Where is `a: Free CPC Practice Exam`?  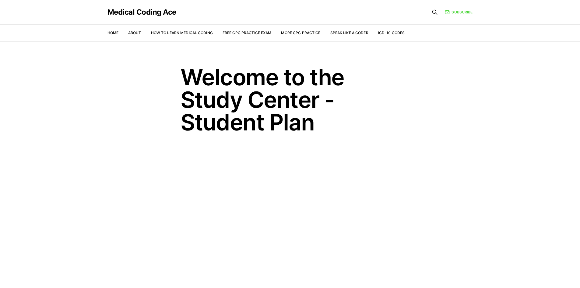 a: Free CPC Practice Exam is located at coordinates (247, 33).